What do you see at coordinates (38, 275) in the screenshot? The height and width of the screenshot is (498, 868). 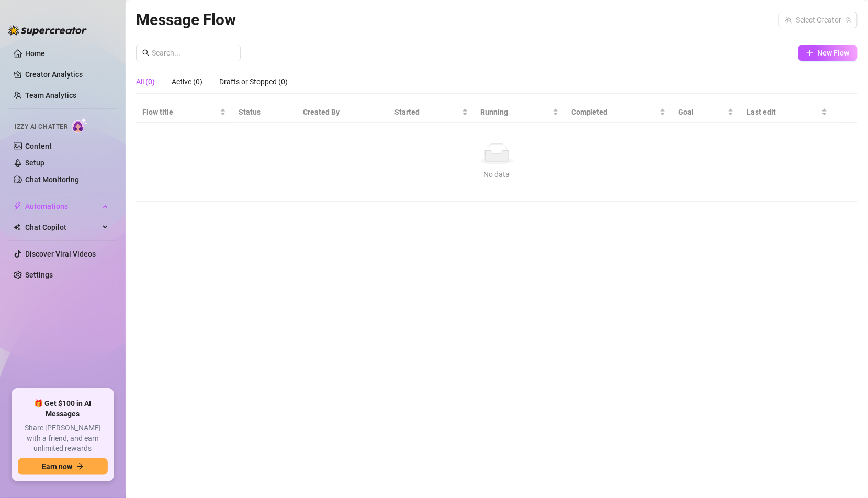 I see `a: Settings` at bounding box center [38, 275].